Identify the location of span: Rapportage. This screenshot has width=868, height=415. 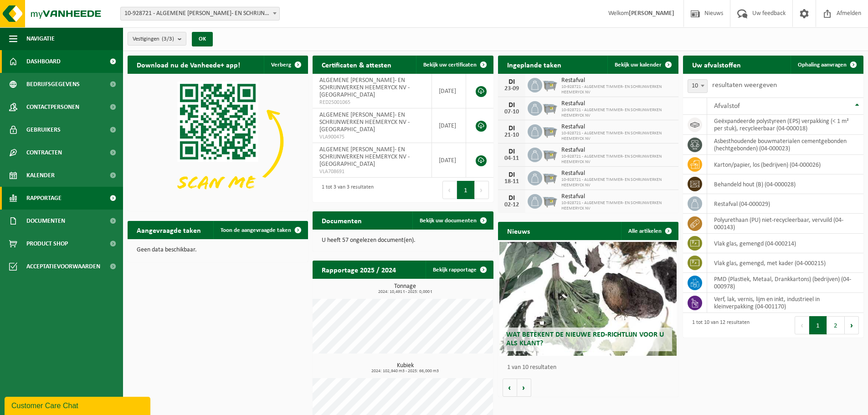
(44, 198).